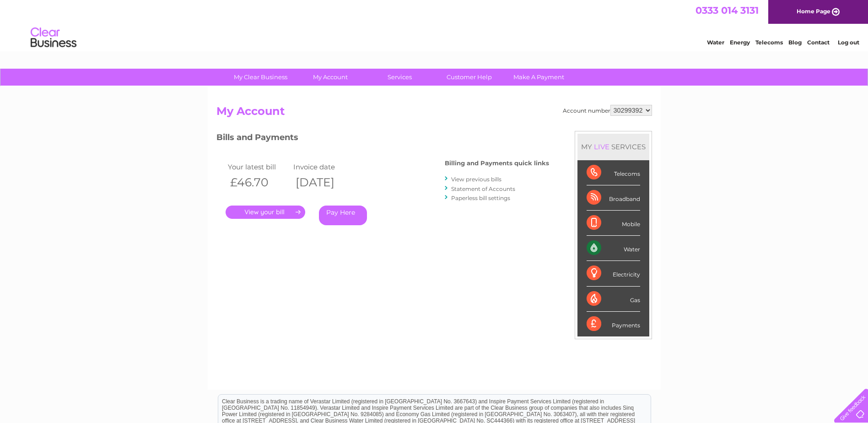  Describe the element at coordinates (330, 77) in the screenshot. I see `a: My Account` at that location.